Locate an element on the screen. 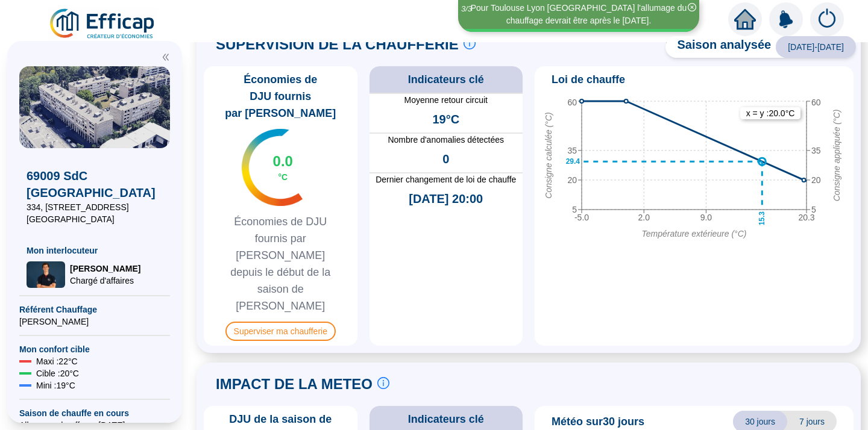 This screenshot has width=868, height=430. text: 15.3 is located at coordinates (762, 219).